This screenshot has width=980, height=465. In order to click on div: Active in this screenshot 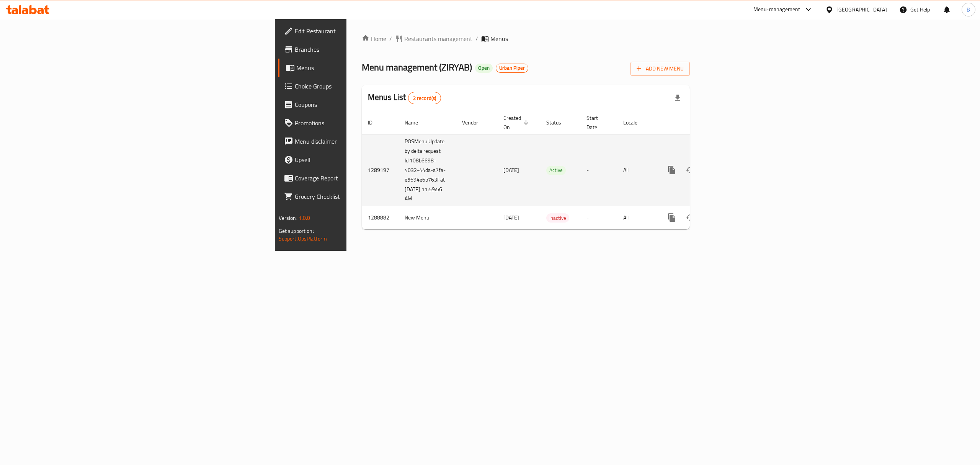, I will do `click(556, 170)`.